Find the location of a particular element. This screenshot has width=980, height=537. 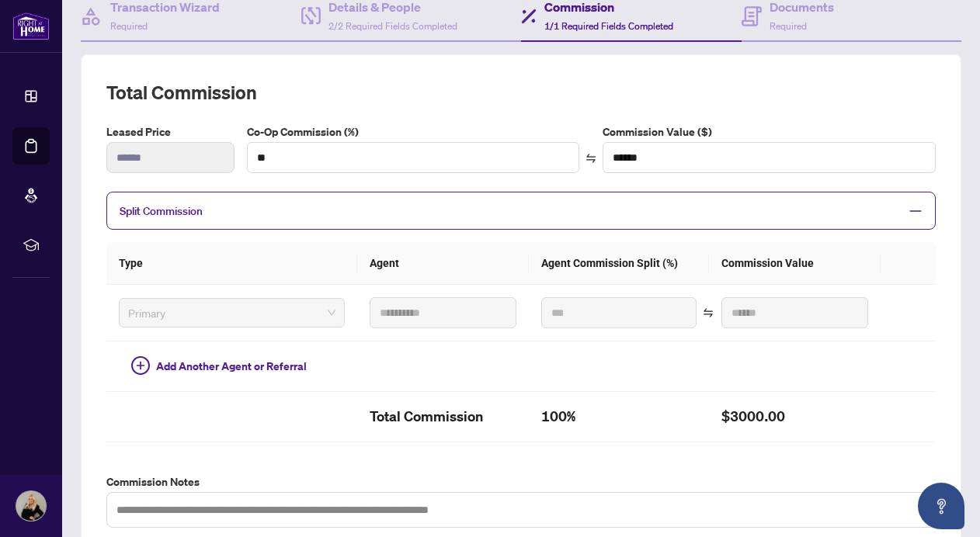

span: Primary is located at coordinates (231, 313).